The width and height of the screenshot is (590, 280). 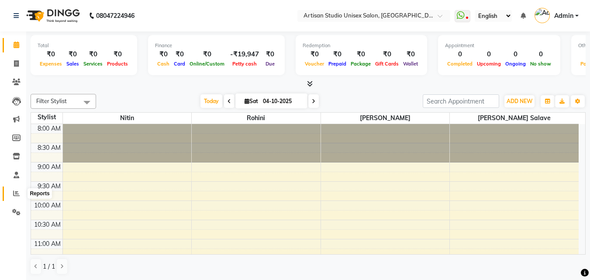 What do you see at coordinates (410, 64) in the screenshot?
I see `span: Wallet` at bounding box center [410, 64].